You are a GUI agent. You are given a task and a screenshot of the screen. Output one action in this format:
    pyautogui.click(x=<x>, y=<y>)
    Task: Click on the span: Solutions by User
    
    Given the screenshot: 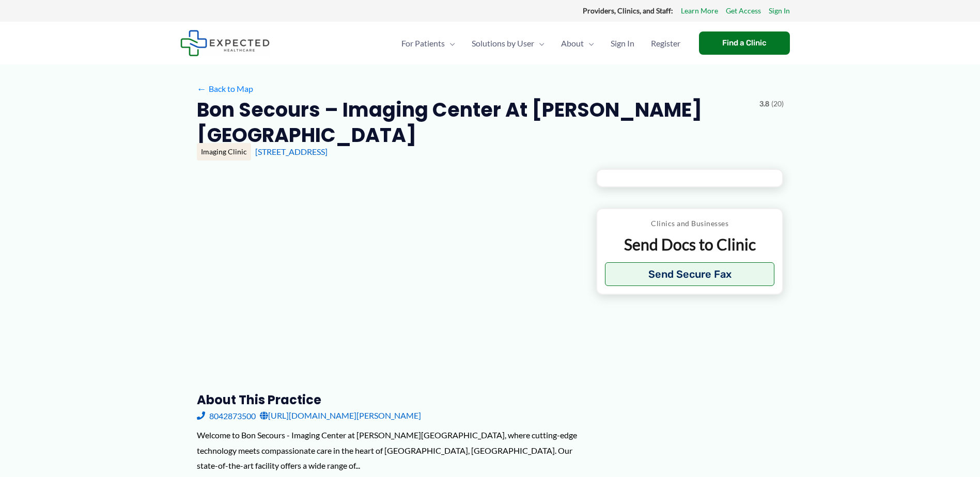 What is the action you would take?
    pyautogui.click(x=503, y=43)
    